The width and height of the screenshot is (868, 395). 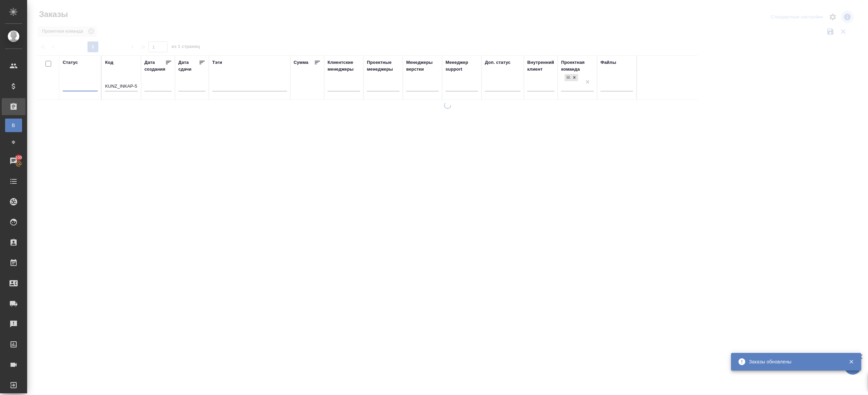 I want to click on div: Дата создания, so click(x=155, y=66).